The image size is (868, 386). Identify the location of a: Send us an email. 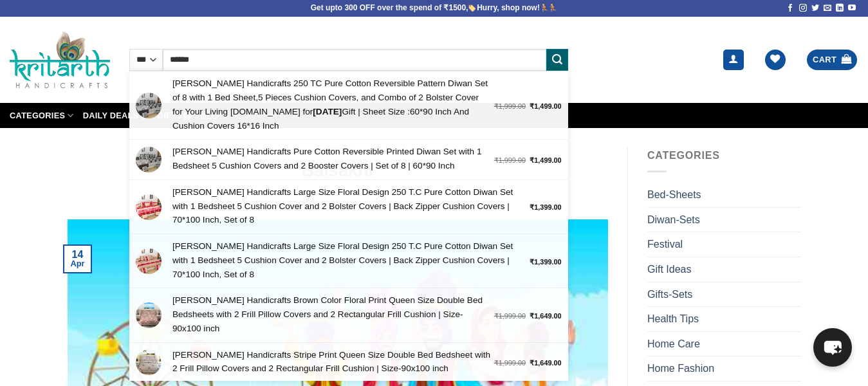
(827, 8).